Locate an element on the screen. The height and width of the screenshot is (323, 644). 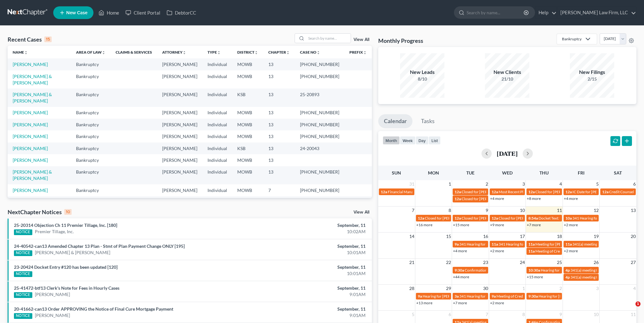
span: 1 is located at coordinates (524, 288).